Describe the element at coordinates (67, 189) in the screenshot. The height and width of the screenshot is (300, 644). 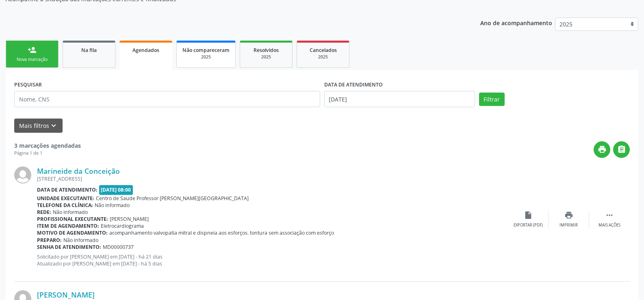
I see `b: Data de atendimento:` at that location.